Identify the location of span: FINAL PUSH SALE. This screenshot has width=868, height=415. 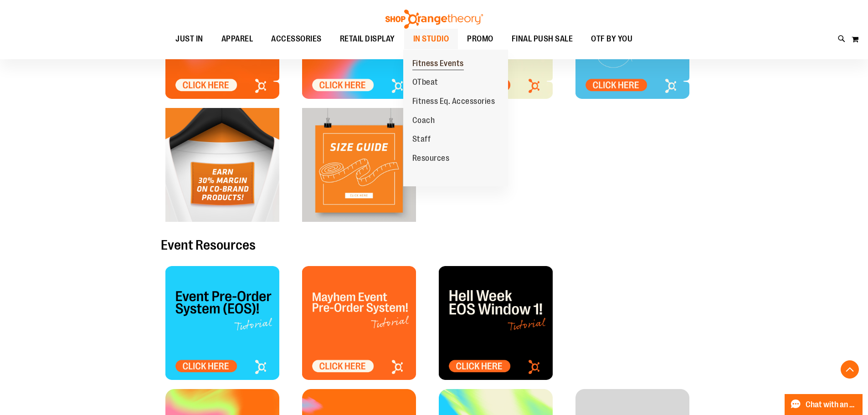
(542, 39).